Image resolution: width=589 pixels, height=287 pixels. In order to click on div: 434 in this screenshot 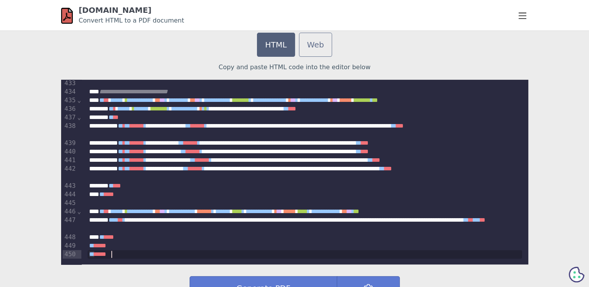, I will do `click(70, 92)`.